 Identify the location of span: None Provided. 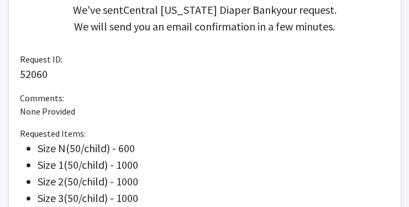
(48, 111).